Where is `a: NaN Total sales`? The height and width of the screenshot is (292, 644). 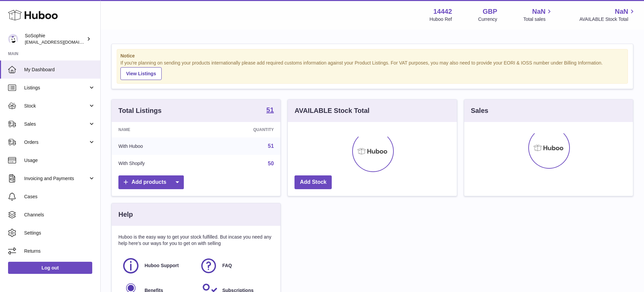
a: NaN Total sales is located at coordinates (538, 15).